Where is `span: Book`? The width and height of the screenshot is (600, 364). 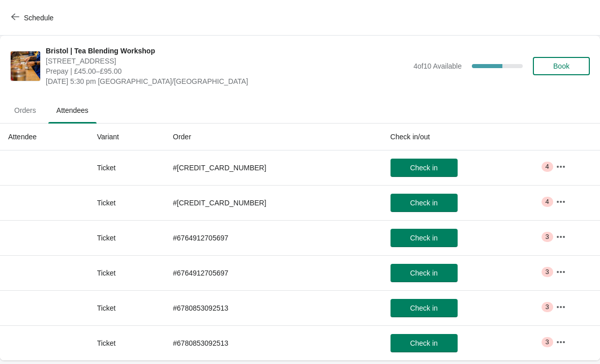 span: Book is located at coordinates (562, 66).